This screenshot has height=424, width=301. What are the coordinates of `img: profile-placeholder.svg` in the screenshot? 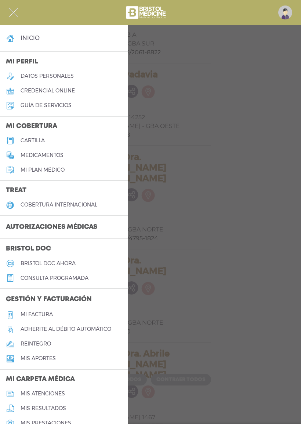 It's located at (285, 12).